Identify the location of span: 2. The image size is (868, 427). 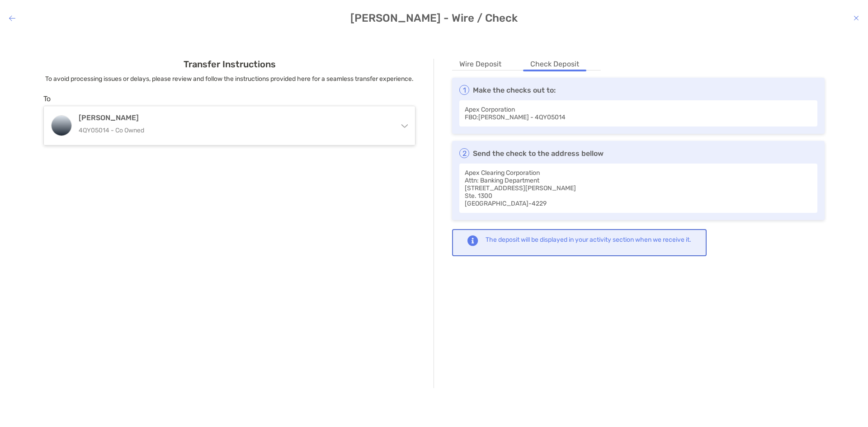
(465, 153).